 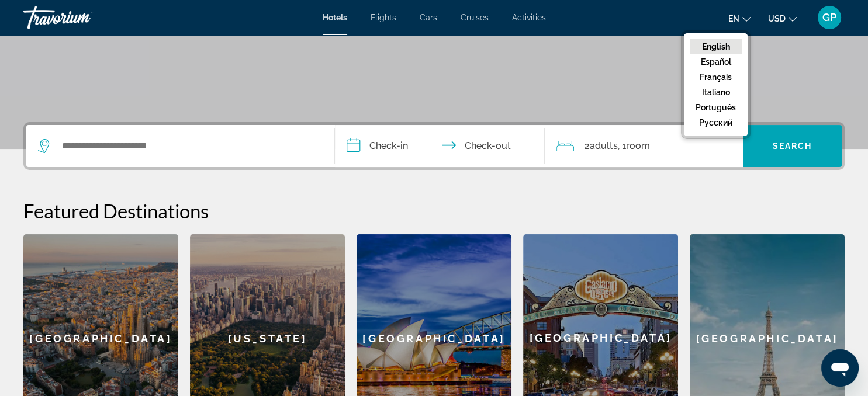 I want to click on a: Cars, so click(x=429, y=17).